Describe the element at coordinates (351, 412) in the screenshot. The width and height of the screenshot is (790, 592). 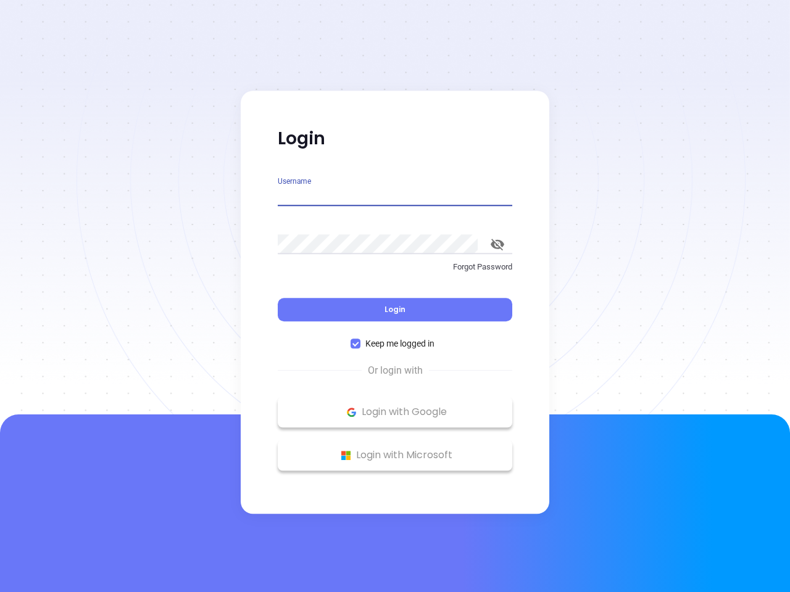
I see `img: Google Logo` at that location.